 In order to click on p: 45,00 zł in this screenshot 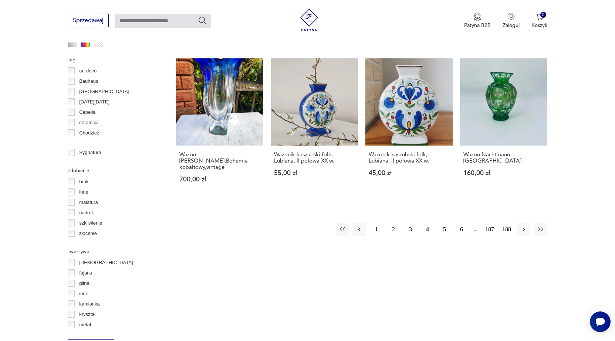, I will do `click(409, 173)`.